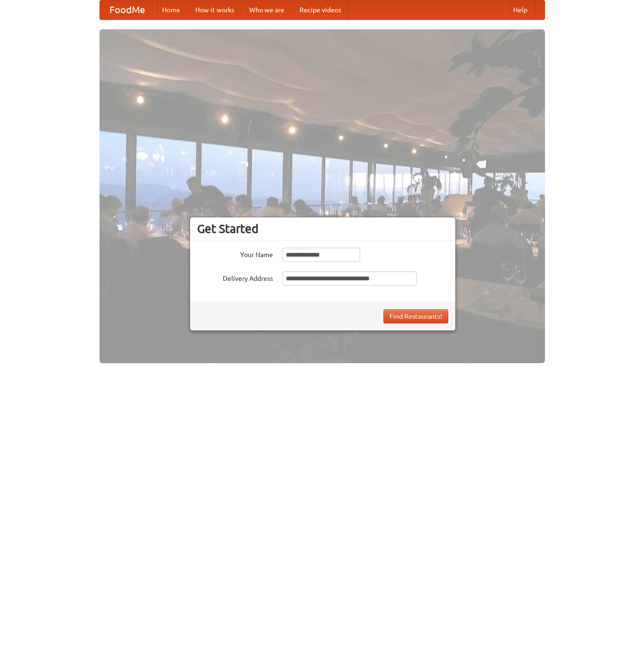 This screenshot has height=670, width=644. What do you see at coordinates (235, 277) in the screenshot?
I see `label: Delivery Address` at bounding box center [235, 277].